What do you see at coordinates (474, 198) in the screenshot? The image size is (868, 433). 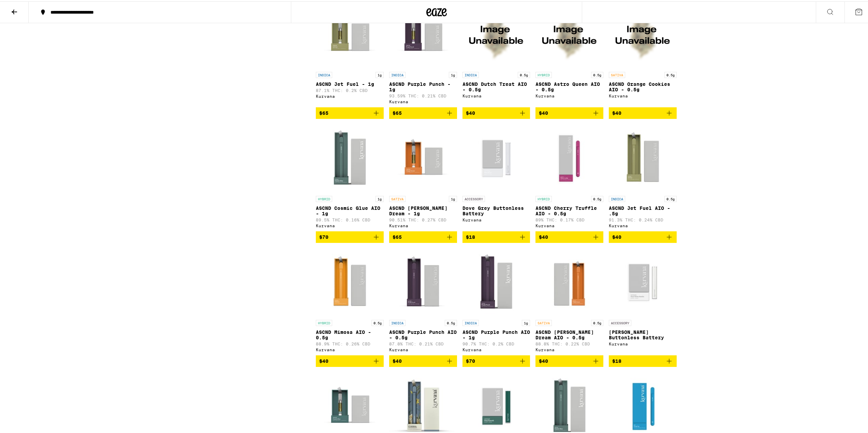 I see `p: ACCESSORY` at bounding box center [474, 198].